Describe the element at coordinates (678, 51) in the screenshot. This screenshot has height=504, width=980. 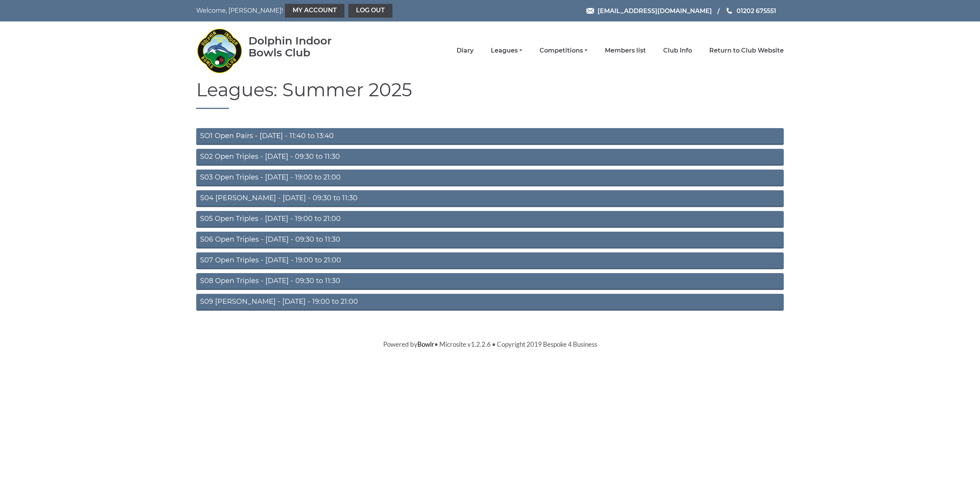
I see `a: Club Info` at that location.